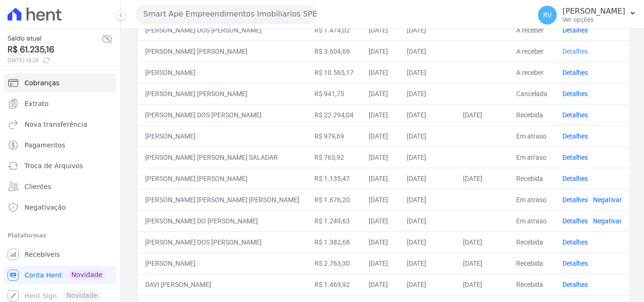 This screenshot has width=644, height=302. Describe the element at coordinates (334, 200) in the screenshot. I see `td: R$ 1.676,20` at that location.